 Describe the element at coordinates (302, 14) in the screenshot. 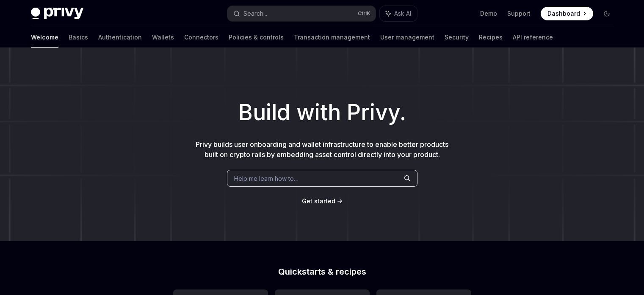

I see `button: Search...CtrlK` at that location.